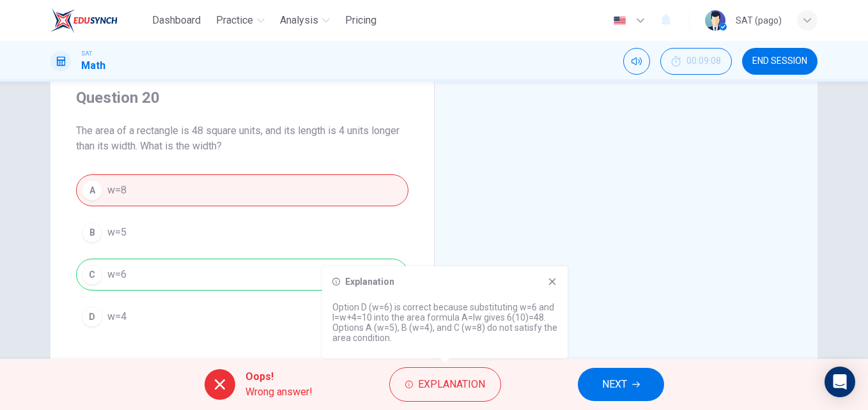 Image resolution: width=868 pixels, height=410 pixels. What do you see at coordinates (279, 377) in the screenshot?
I see `span: Oops!` at bounding box center [279, 377].